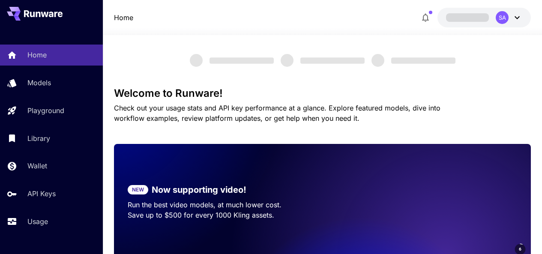  I want to click on p: Now supporting video!, so click(199, 190).